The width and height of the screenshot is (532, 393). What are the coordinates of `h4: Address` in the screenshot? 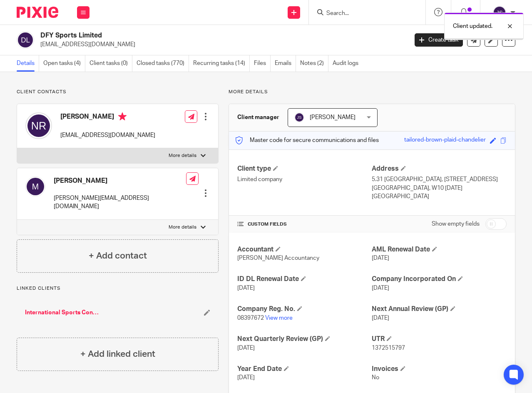 It's located at (439, 168).